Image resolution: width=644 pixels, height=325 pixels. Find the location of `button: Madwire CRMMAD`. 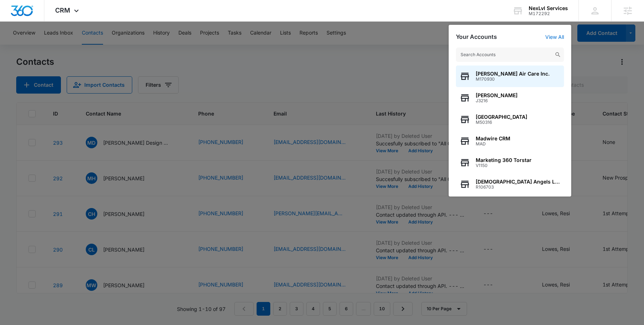

button: Madwire CRMMAD is located at coordinates (510, 141).